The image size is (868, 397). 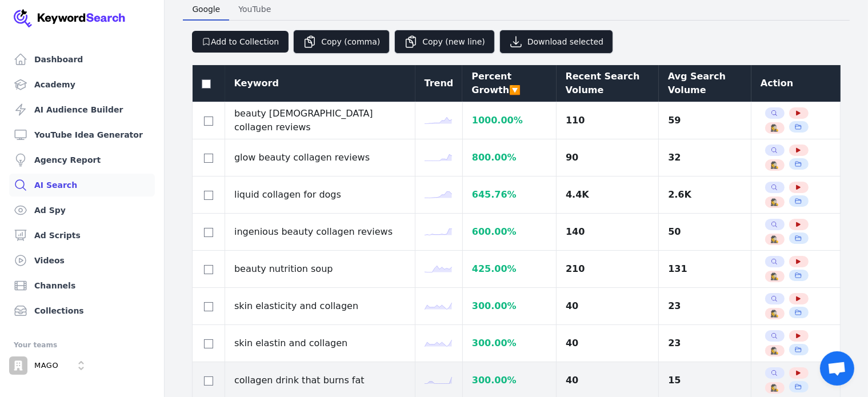 I want to click on a: YouTube Idea Generator, so click(x=82, y=135).